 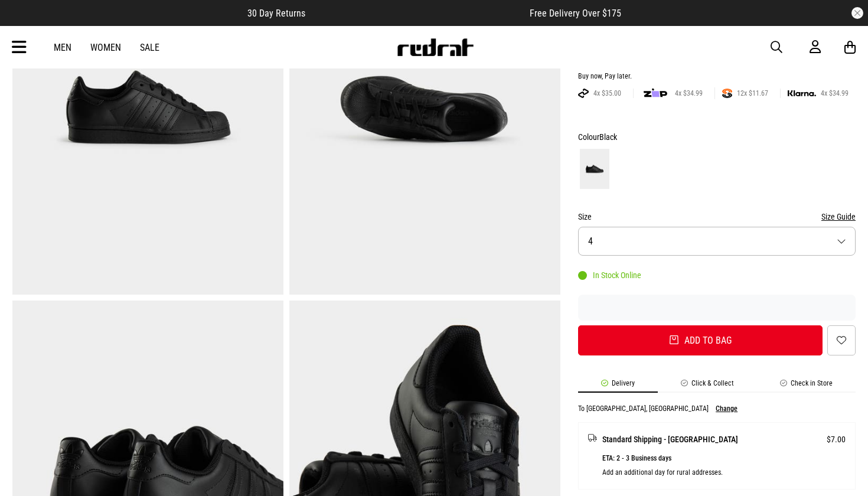 I want to click on img: Redrat logo, so click(x=435, y=47).